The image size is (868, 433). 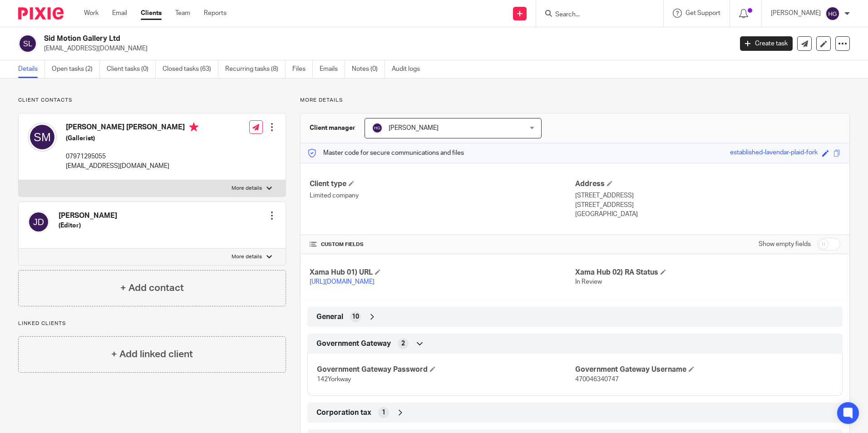 What do you see at coordinates (766, 43) in the screenshot?
I see `a: Create task` at bounding box center [766, 43].